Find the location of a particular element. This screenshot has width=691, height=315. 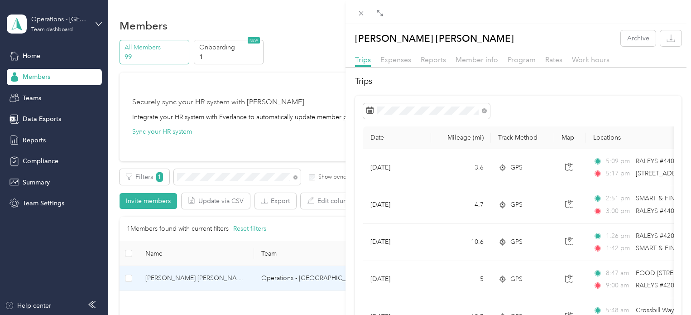

span: 1:26 pm is located at coordinates (619, 236).